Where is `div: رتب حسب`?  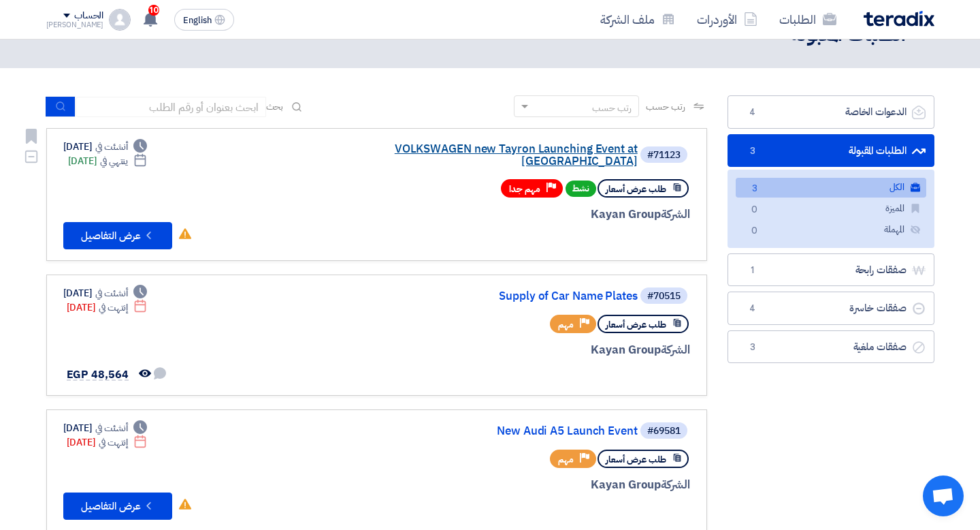
div: رتب حسب is located at coordinates (612, 107).